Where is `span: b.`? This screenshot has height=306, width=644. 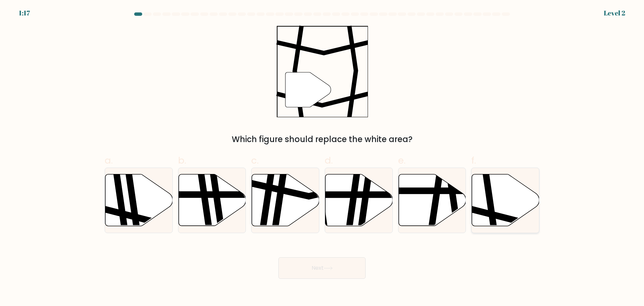
span: b. is located at coordinates (182, 160).